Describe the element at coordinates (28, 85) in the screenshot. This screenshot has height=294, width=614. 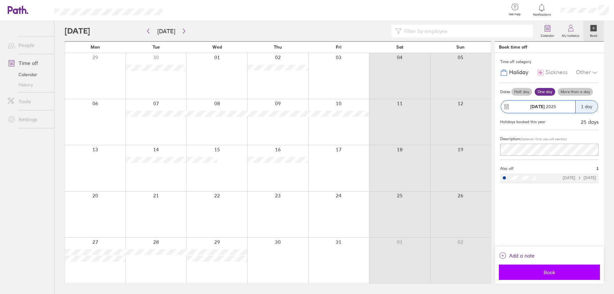
I see `a: History` at that location.